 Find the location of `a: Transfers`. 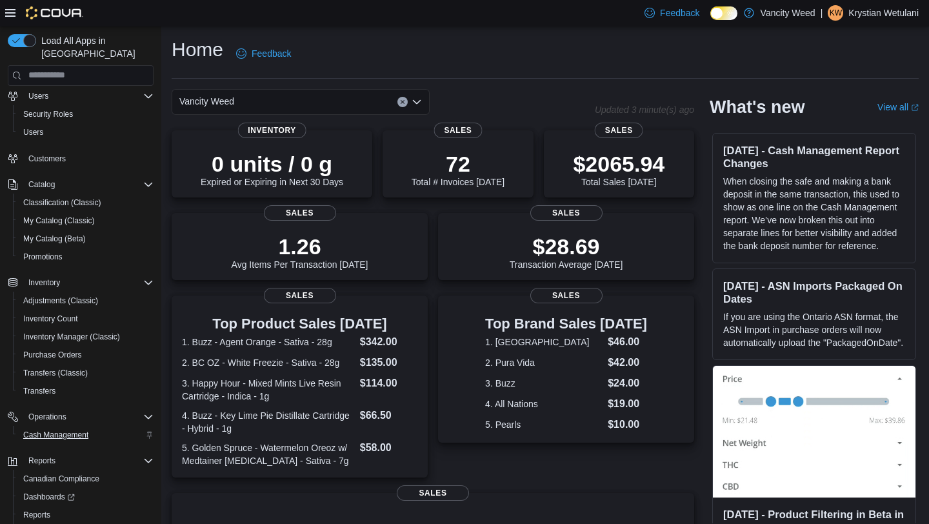

a: Transfers is located at coordinates (39, 391).